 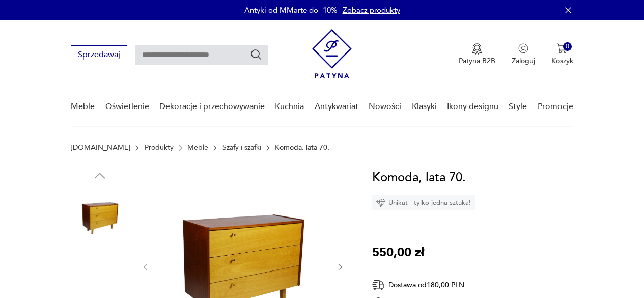 What do you see at coordinates (100, 217) in the screenshot?
I see `img: Zdjęcie produktu Komoda, lata 70.` at bounding box center [100, 217].